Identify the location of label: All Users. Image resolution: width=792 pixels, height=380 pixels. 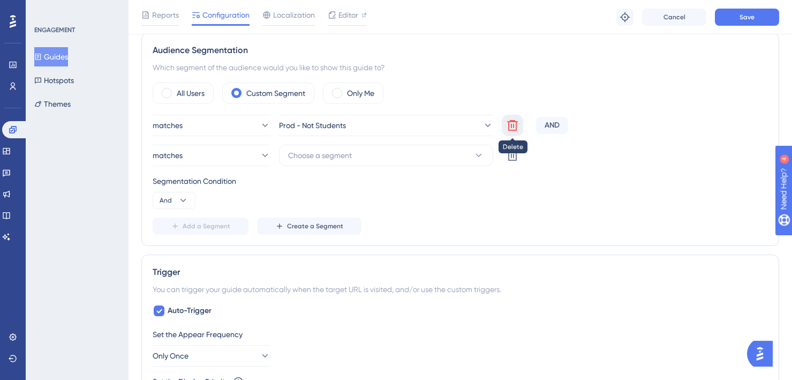
(191, 93).